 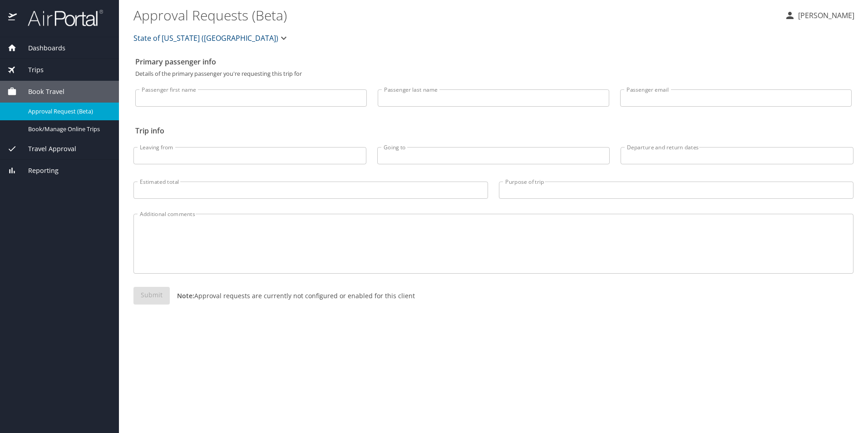 I want to click on h2: Trip info, so click(x=493, y=131).